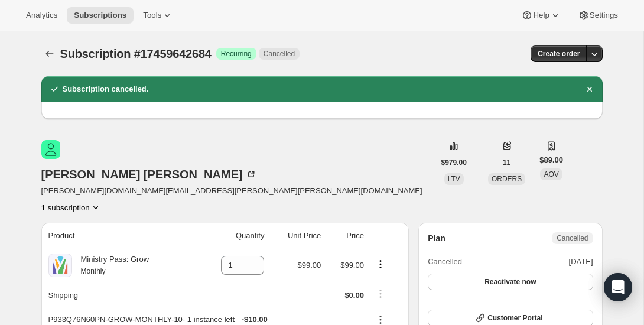  What do you see at coordinates (618, 287) in the screenshot?
I see `div: Open Intercom Messenger` at bounding box center [618, 287].